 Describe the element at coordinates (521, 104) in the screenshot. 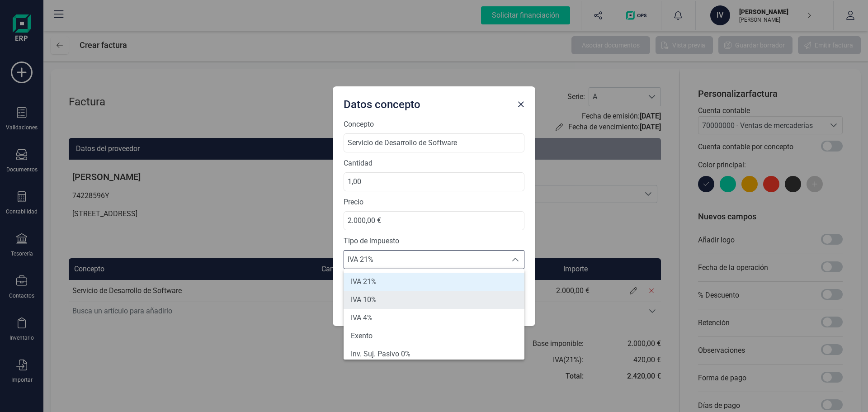

I see `button: Close` at that location.